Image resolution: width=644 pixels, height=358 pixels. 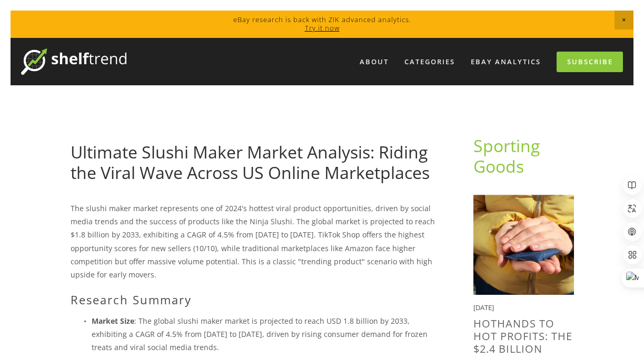 What do you see at coordinates (374, 62) in the screenshot?
I see `a: About` at bounding box center [374, 62].